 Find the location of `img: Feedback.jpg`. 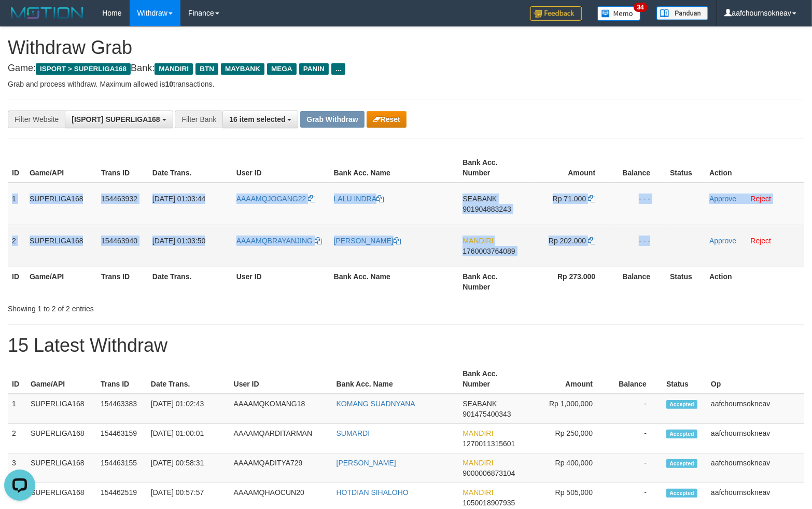

img: Feedback.jpg is located at coordinates (556, 13).